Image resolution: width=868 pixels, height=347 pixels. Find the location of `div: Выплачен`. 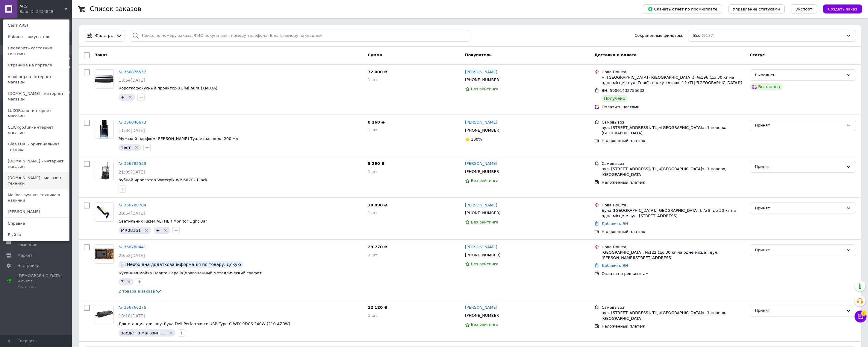

div: Выплачен is located at coordinates (766, 87).